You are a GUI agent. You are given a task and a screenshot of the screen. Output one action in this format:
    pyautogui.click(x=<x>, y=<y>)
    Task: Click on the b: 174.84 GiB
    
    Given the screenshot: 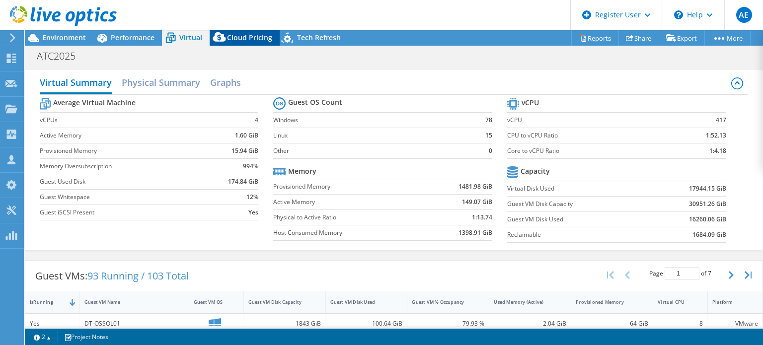 What is the action you would take?
    pyautogui.click(x=243, y=182)
    